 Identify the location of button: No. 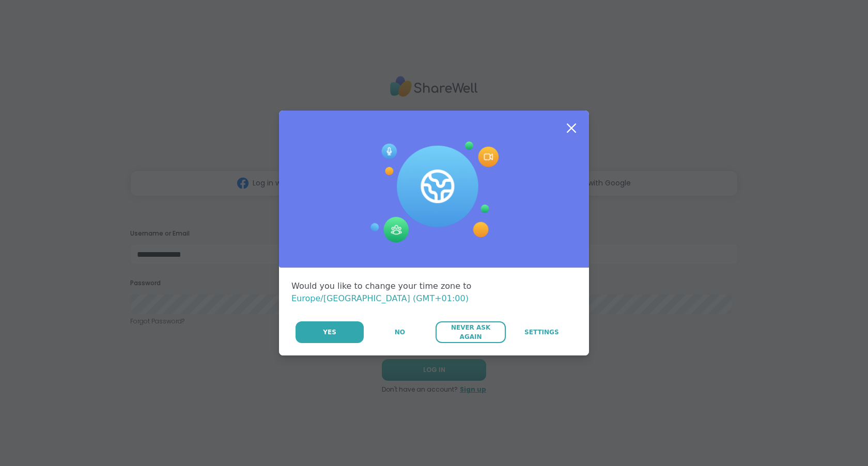
(399, 332).